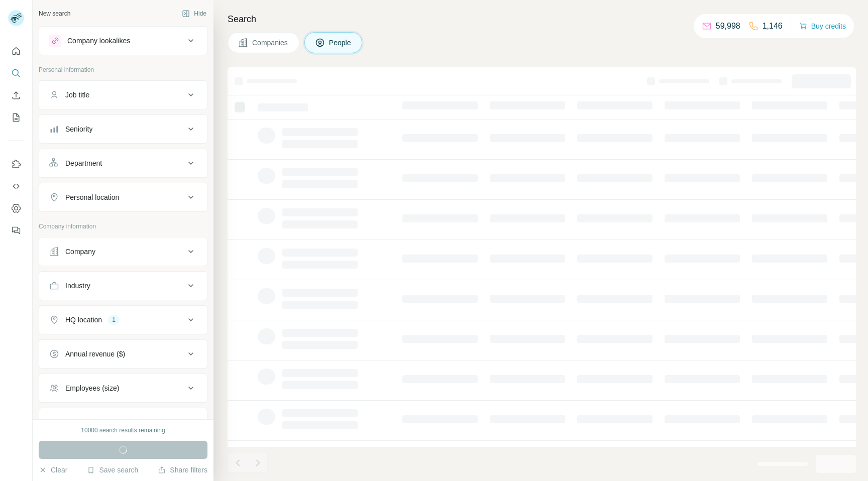 The image size is (868, 481). What do you see at coordinates (78, 286) in the screenshot?
I see `div: Industry` at bounding box center [78, 286].